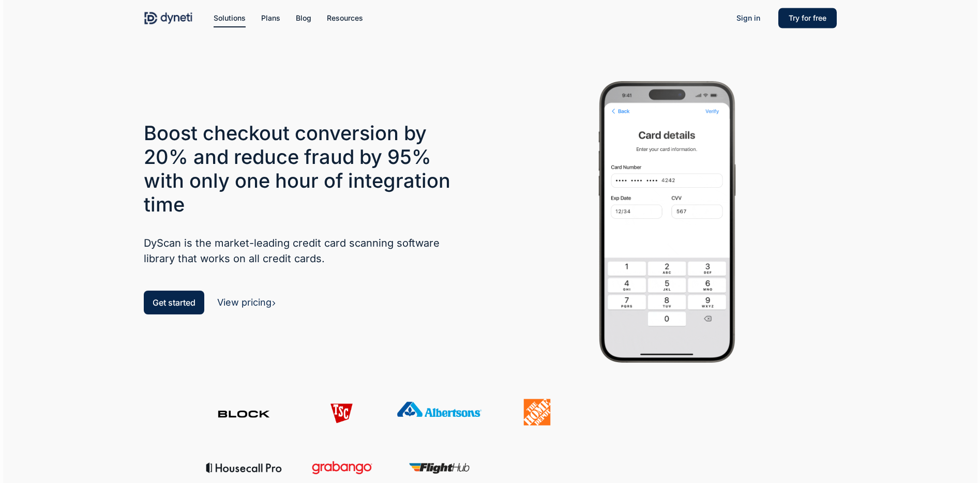 The width and height of the screenshot is (980, 483). What do you see at coordinates (303, 18) in the screenshot?
I see `a: Blog` at bounding box center [303, 18].